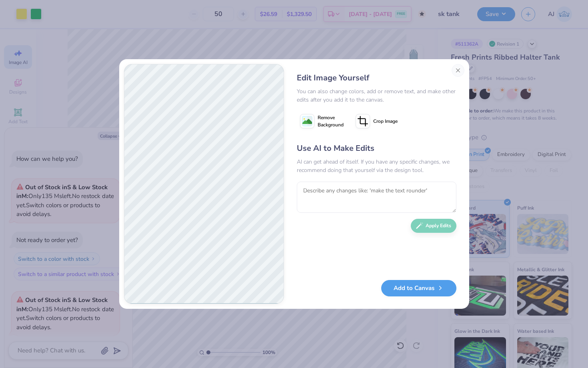 The height and width of the screenshot is (368, 588). What do you see at coordinates (321, 121) in the screenshot?
I see `button: Remove Background` at bounding box center [321, 121].